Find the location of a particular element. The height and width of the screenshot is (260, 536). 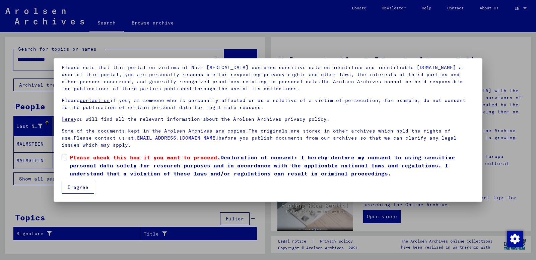

span: Declaration of consent: I hereby declare my consent to using sensitive personal data solely for r... is located at coordinates (272, 165).